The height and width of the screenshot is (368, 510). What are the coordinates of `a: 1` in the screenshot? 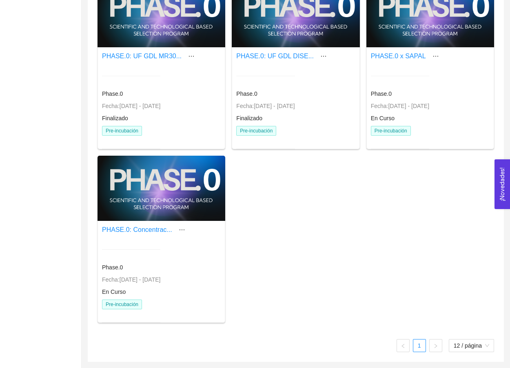 It's located at (419, 346).